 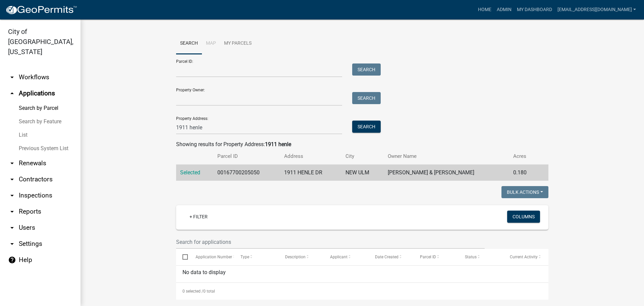 I want to click on strong: 1911 henle, so click(x=278, y=144).